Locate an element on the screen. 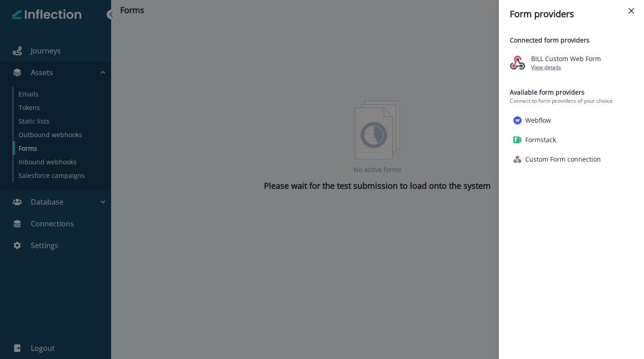  p: Custom Form connection is located at coordinates (563, 159).